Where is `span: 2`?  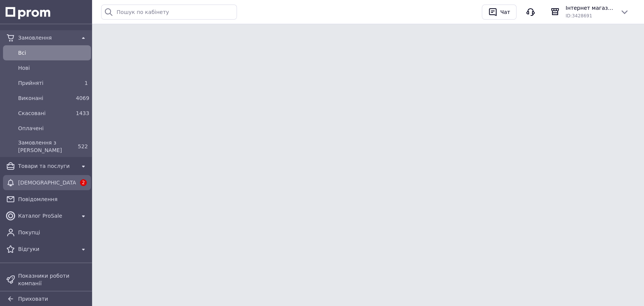 span: 2 is located at coordinates (83, 182).